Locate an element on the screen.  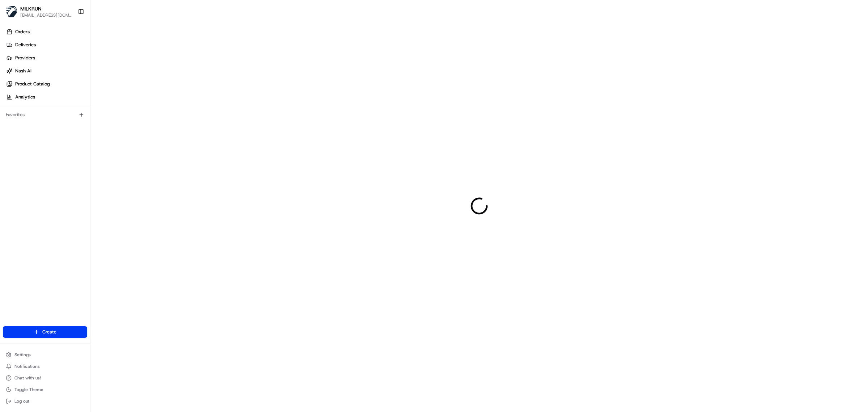
a: Product Catalog is located at coordinates (46, 84).